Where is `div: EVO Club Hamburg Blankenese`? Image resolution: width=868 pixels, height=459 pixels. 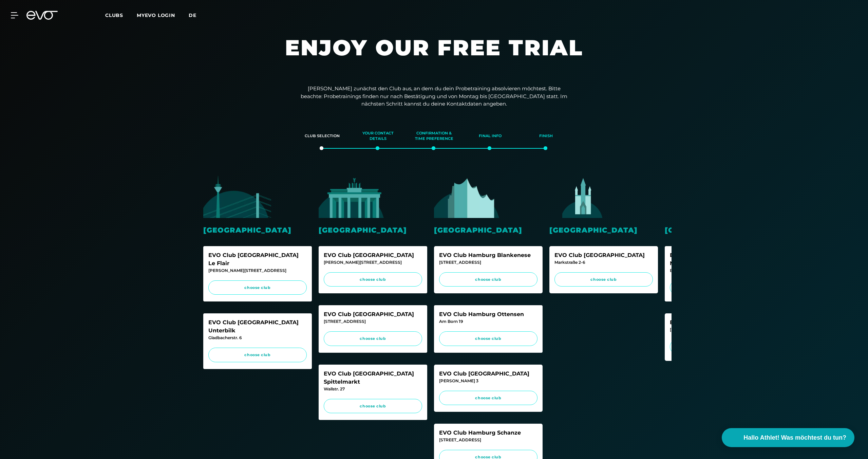
div: EVO Club Hamburg Blankenese is located at coordinates (488, 255).